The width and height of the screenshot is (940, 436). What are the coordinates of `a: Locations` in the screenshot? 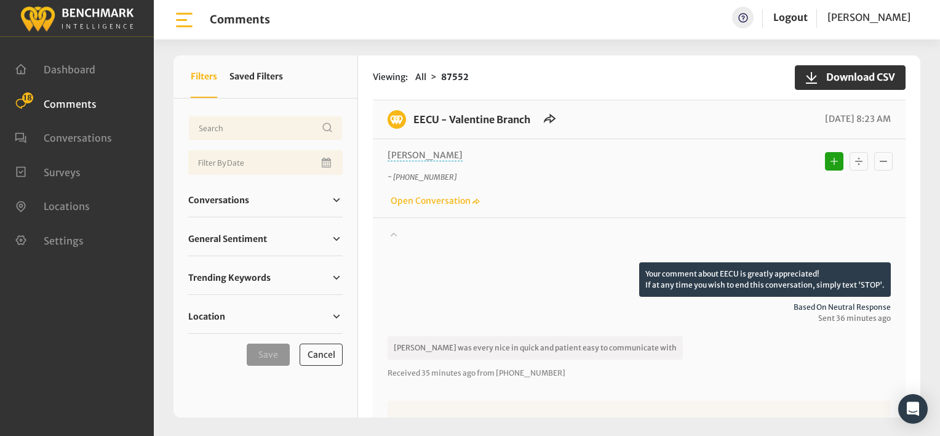 It's located at (52, 205).